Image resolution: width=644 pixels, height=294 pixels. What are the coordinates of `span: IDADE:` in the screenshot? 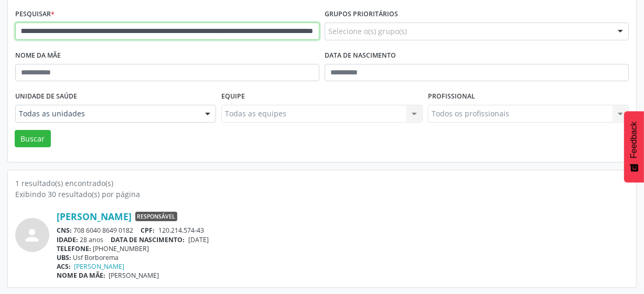 It's located at (67, 239).